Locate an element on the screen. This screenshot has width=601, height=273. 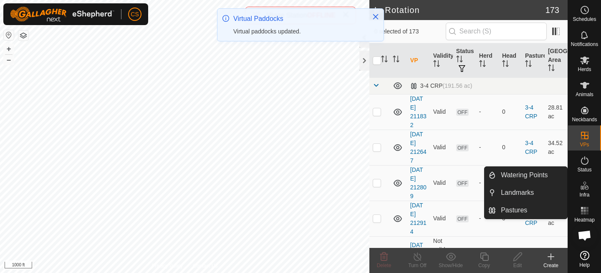
button: Reset Map is located at coordinates (9, 35).